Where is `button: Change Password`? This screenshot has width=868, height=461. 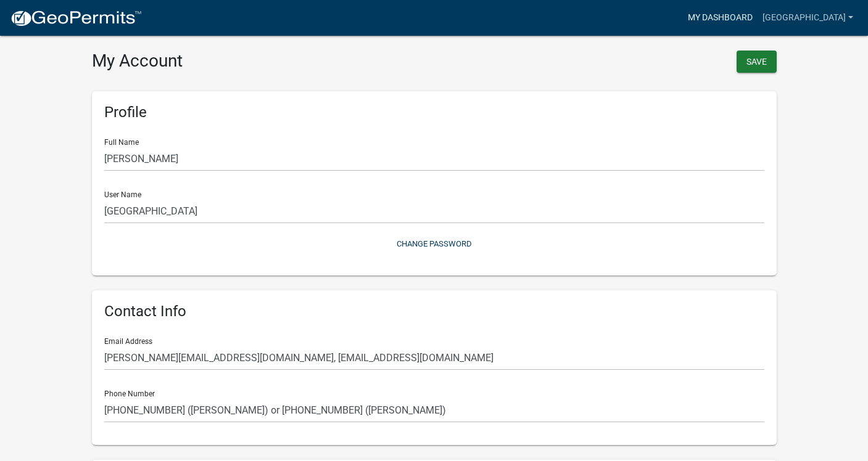
button: Change Password is located at coordinates (435, 244).